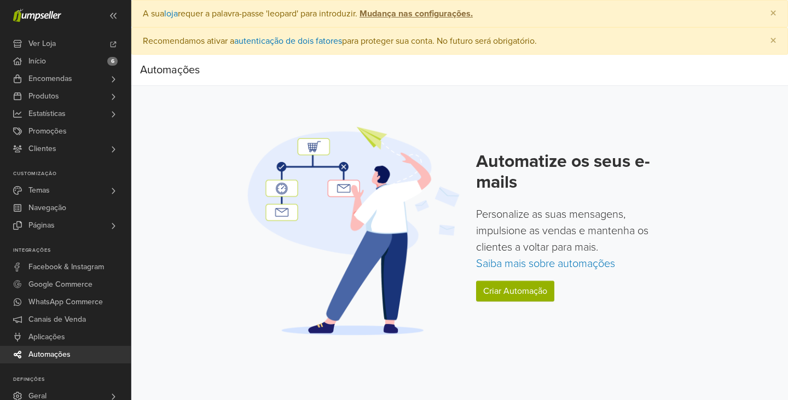  I want to click on span: Encomendas, so click(50, 79).